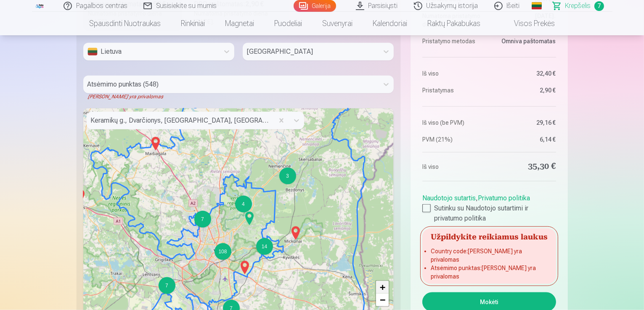 This screenshot has height=310, width=644. I want to click on h5: Užpildykite reikiamus laukus, so click(488, 236).